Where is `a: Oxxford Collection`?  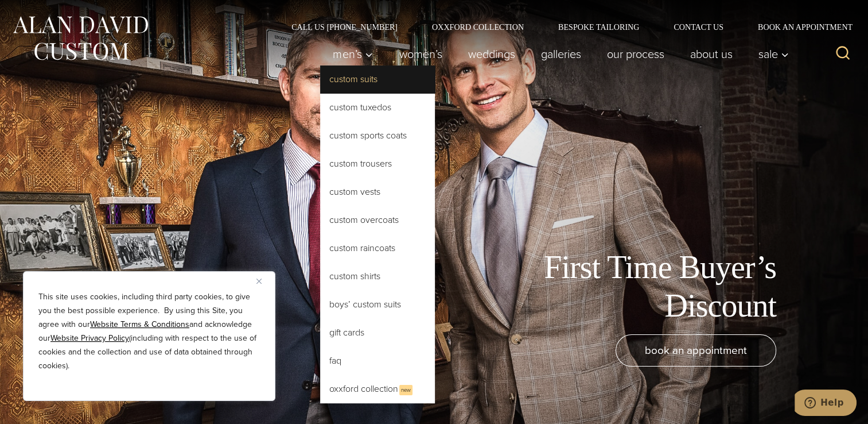
a: Oxxford Collection is located at coordinates (478, 27).